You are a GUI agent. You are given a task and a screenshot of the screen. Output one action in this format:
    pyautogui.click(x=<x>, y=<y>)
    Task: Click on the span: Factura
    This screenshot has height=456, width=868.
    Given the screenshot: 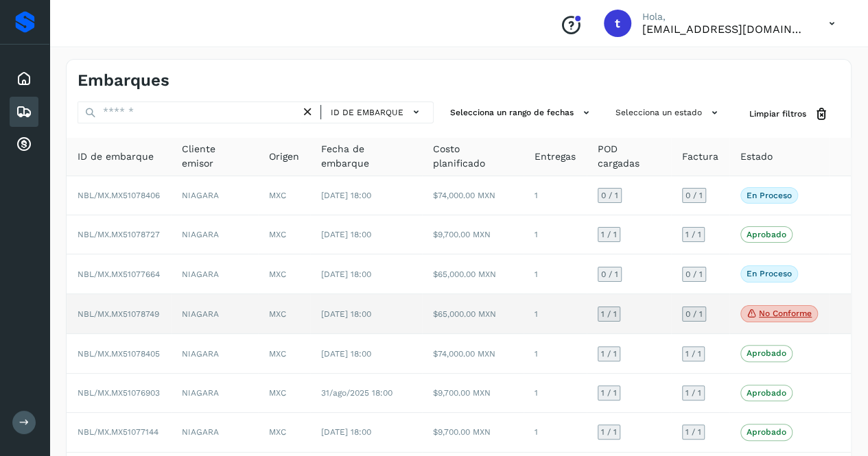 What is the action you would take?
    pyautogui.click(x=700, y=157)
    